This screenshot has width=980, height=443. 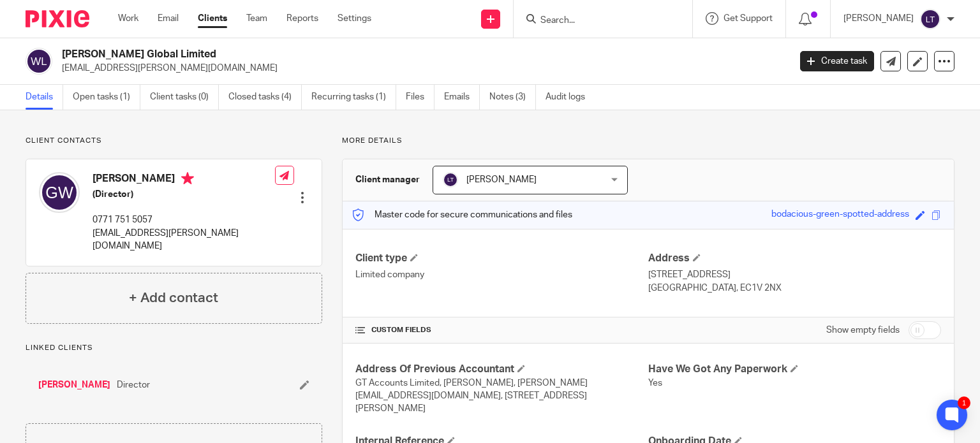 I want to click on label: Show empty fields, so click(x=863, y=330).